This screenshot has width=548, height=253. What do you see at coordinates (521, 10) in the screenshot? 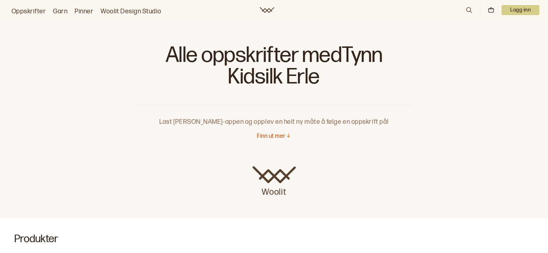
I see `button: User dropdown` at bounding box center [521, 10].